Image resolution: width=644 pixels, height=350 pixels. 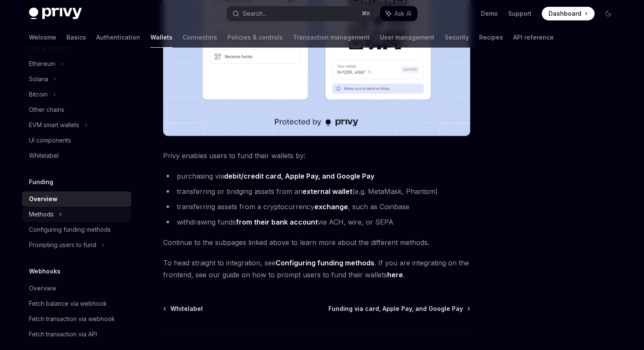 I want to click on a: exchange, so click(x=331, y=207).